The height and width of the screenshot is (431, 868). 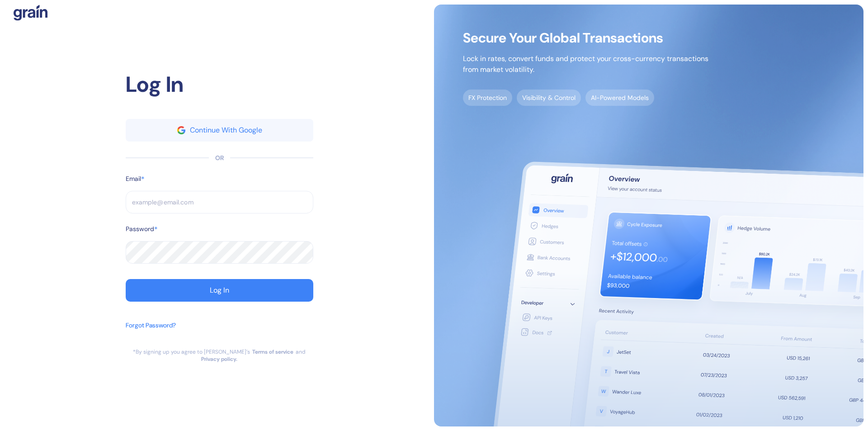 What do you see at coordinates (140, 229) in the screenshot?
I see `label: Password` at bounding box center [140, 229].